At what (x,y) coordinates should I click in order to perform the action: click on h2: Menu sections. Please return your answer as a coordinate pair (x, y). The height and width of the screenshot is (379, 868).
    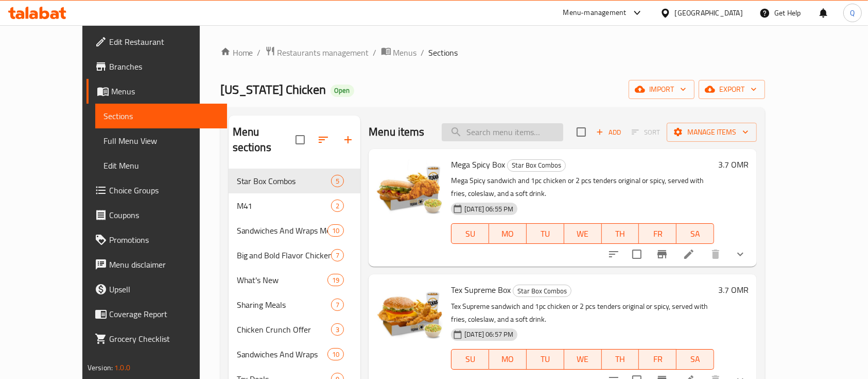
    Looking at the image, I should click on (264, 140).